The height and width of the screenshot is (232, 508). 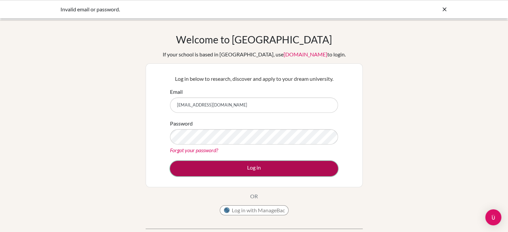 I want to click on p: Log in below to research, discover and apply to your dream university., so click(x=254, y=79).